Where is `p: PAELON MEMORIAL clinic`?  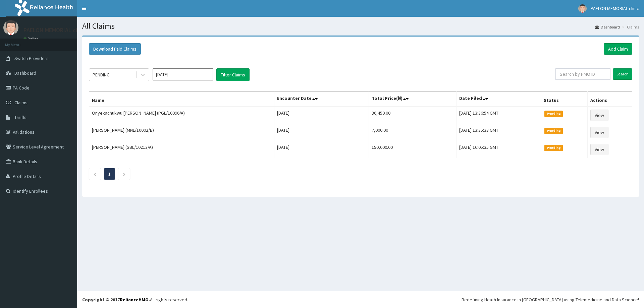 p: PAELON MEMORIAL clinic is located at coordinates (55, 30).